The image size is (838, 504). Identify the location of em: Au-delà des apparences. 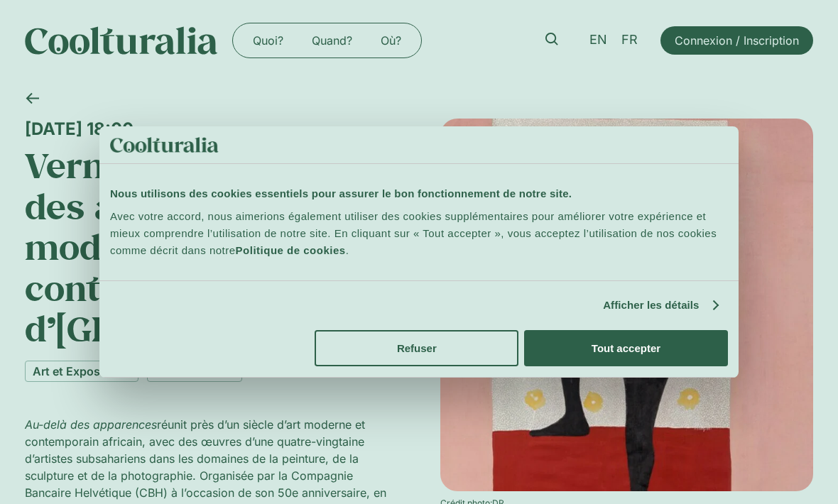
(91, 425).